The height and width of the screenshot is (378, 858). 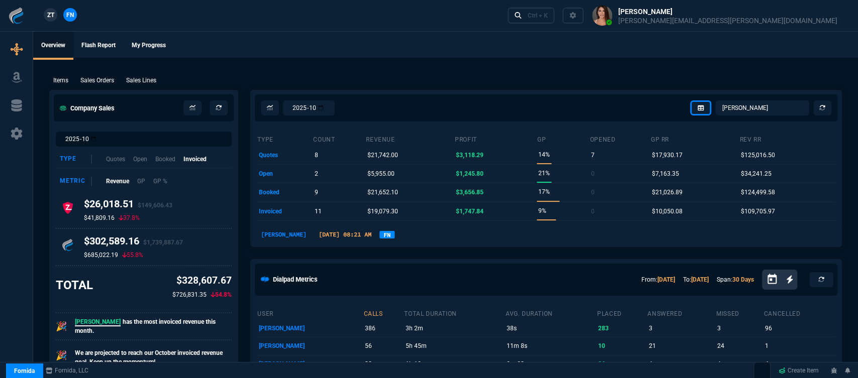 I want to click on h5: Dialpad Metrics, so click(x=295, y=279).